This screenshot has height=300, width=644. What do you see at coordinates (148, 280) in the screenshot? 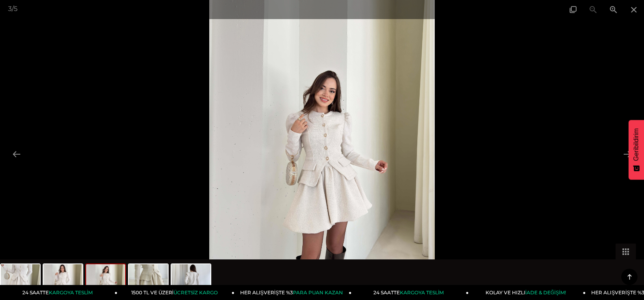
I see `img: catherine-takim-26k010-9d-b8c.jpg` at bounding box center [148, 280].